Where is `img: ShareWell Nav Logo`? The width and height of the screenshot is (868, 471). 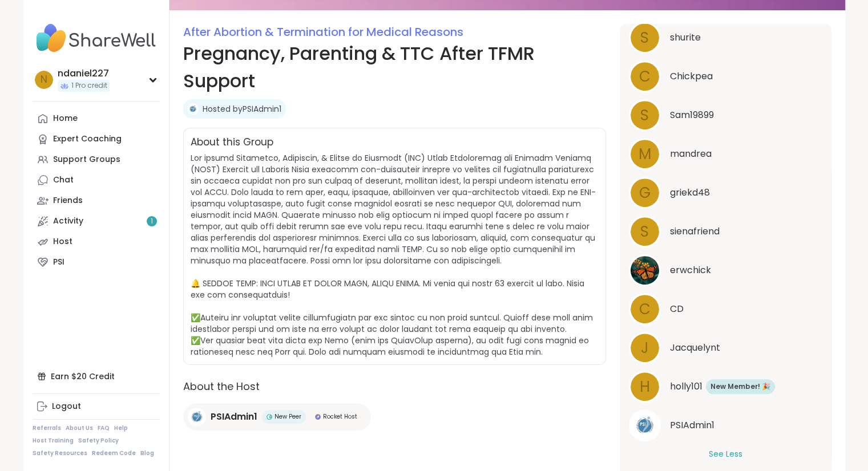
img: ShareWell Nav Logo is located at coordinates (96, 38).